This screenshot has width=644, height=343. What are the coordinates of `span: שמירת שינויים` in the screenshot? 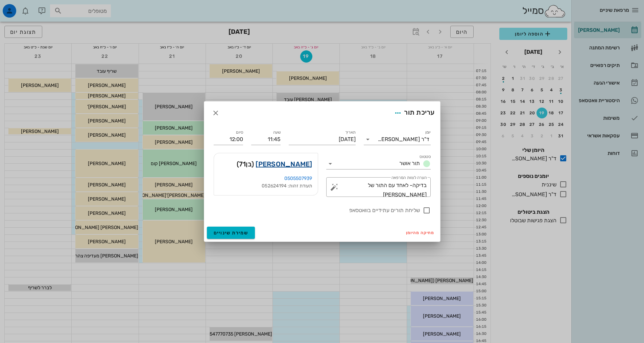 It's located at (231, 233).